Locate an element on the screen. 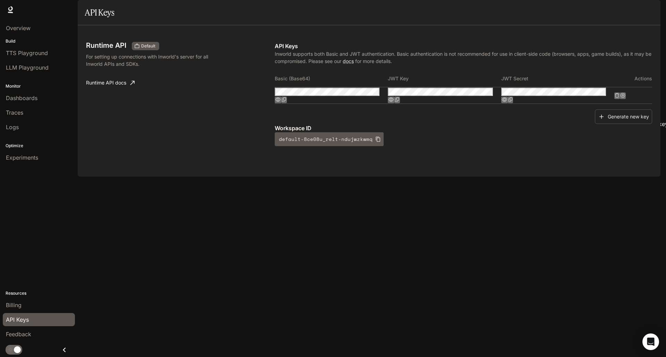 This screenshot has height=357, width=666. a: Runtime API docs is located at coordinates (110, 83).